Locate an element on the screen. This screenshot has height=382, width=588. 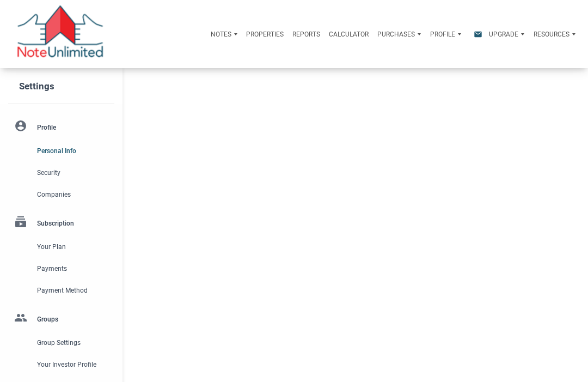
button: Reports is located at coordinates (306, 34).